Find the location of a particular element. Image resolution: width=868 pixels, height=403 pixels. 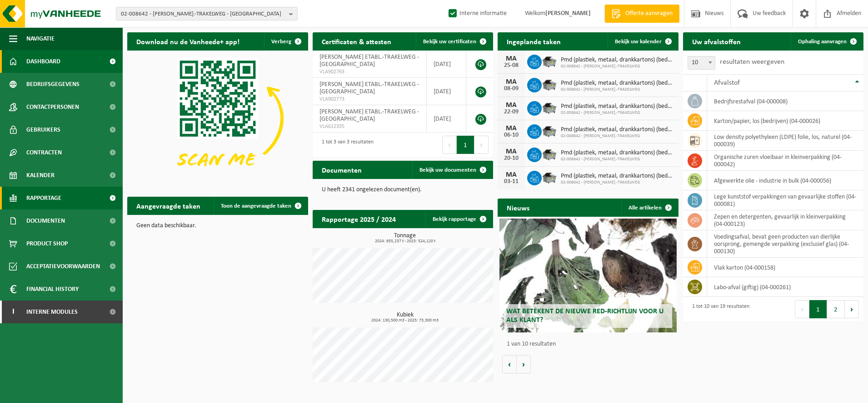

span: Dashboard is located at coordinates (43, 62).